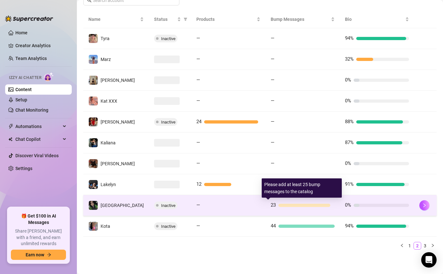 Image resolution: width=443 pixels, height=274 pixels. Describe the element at coordinates (349, 122) in the screenshot. I see `span: 88%` at that location.